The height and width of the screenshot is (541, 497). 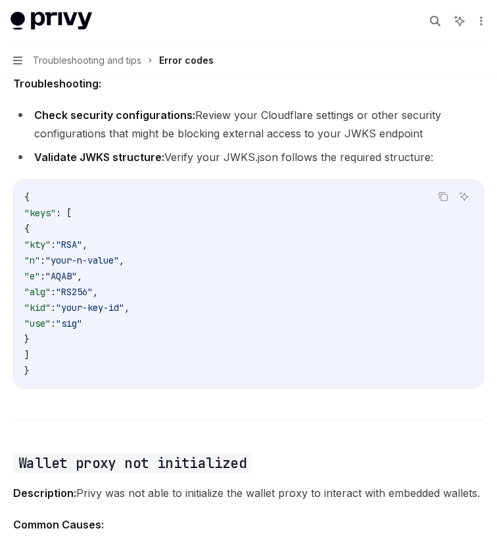 What do you see at coordinates (69, 245) in the screenshot?
I see `span: "RSA"` at bounding box center [69, 245].